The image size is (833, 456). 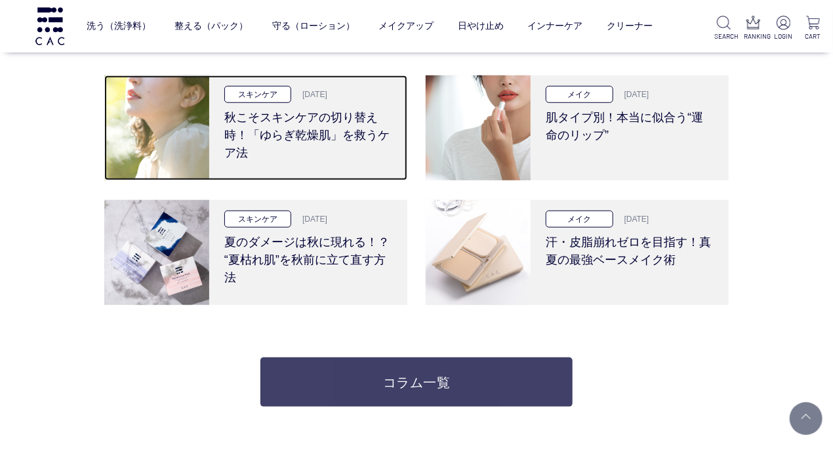 What do you see at coordinates (314, 26) in the screenshot?
I see `a: 守る（ローション）` at bounding box center [314, 26].